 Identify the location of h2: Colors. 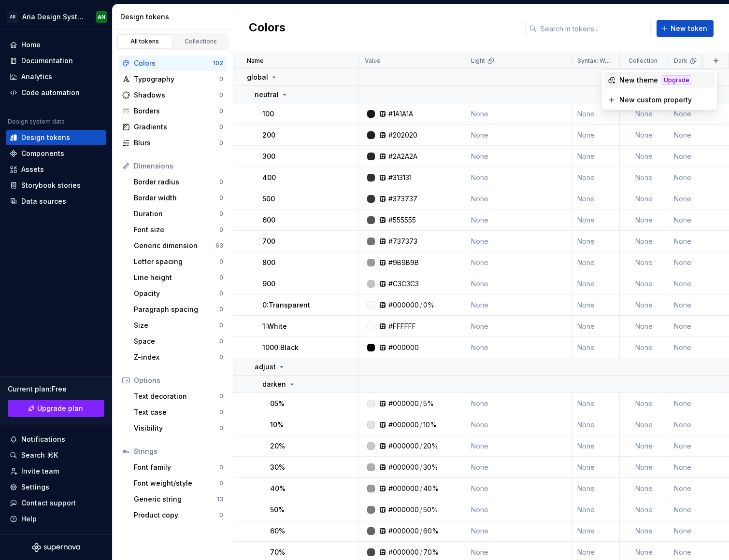
(267, 29).